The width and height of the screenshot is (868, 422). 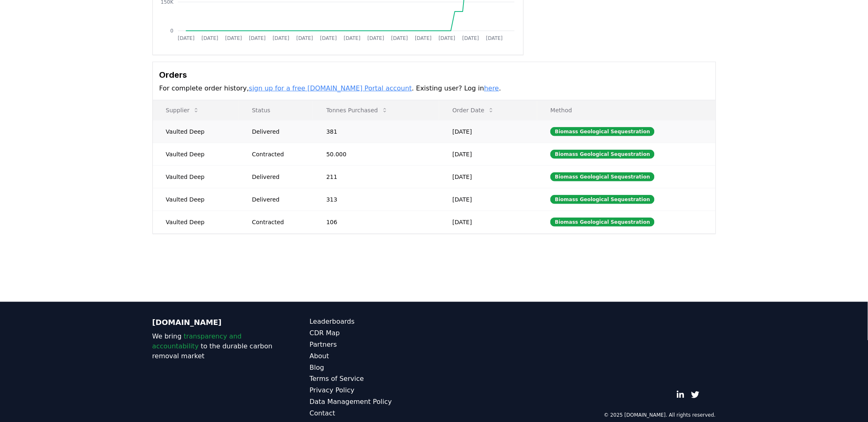 I want to click on a: CDR Map, so click(x=372, y=334).